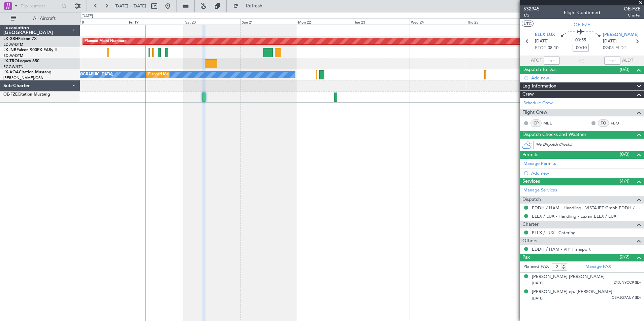 The height and width of the screenshot is (321, 644). What do you see at coordinates (99, 21) in the screenshot?
I see `div: Thu 18` at bounding box center [99, 21].